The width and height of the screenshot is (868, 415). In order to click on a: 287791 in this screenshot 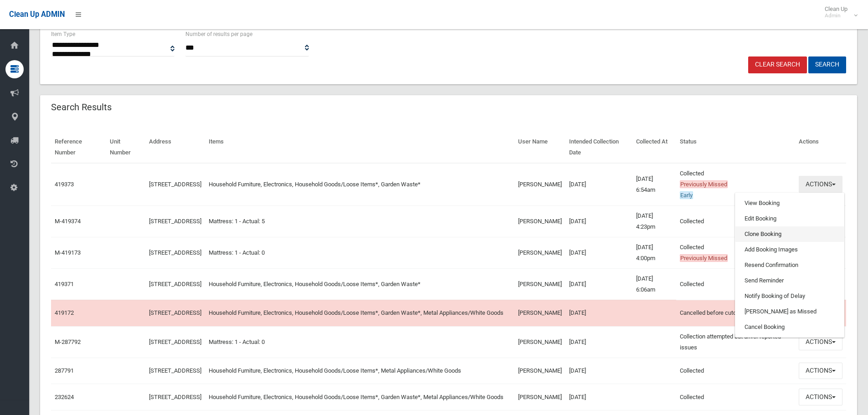, I will do `click(65, 370)`.